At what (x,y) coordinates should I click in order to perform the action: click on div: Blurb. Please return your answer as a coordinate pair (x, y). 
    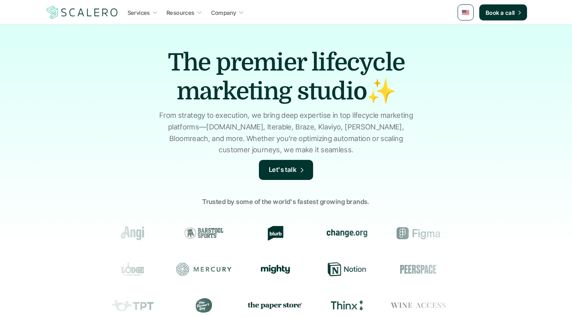
    Looking at the image, I should click on (275, 233).